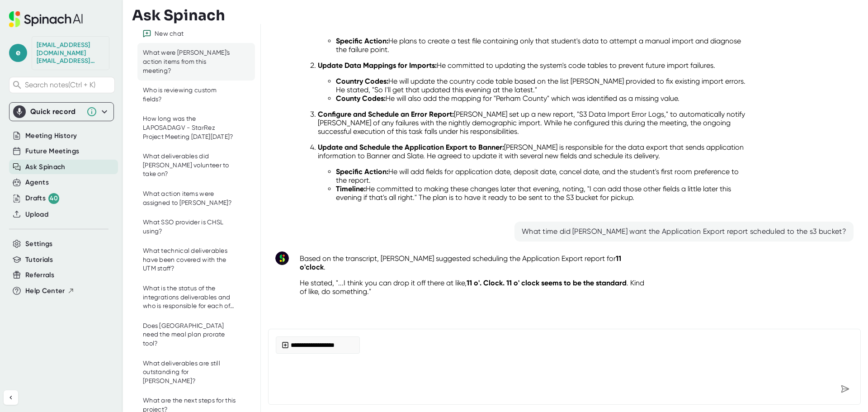 The width and height of the screenshot is (868, 412). What do you see at coordinates (45, 167) in the screenshot?
I see `button: Ask Spinach` at bounding box center [45, 167].